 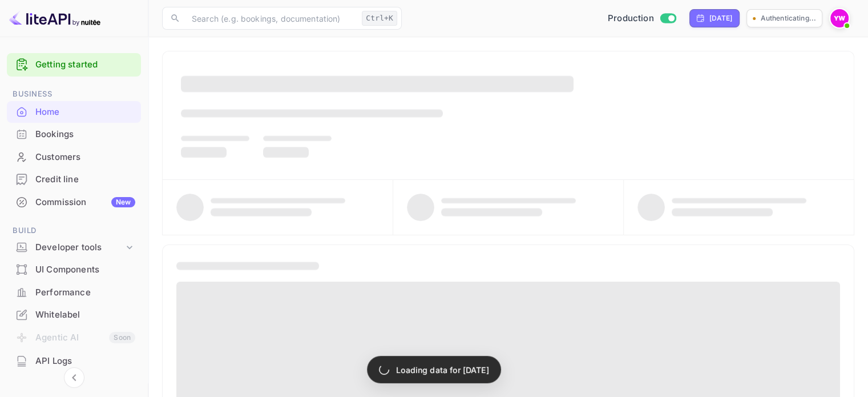 I want to click on div: Getting started, so click(x=74, y=65).